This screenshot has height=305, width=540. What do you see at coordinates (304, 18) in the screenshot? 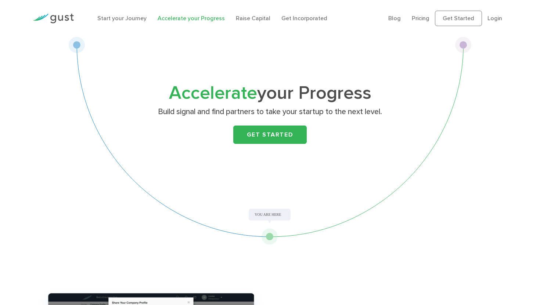
I see `a: Get Incorporated` at bounding box center [304, 18].